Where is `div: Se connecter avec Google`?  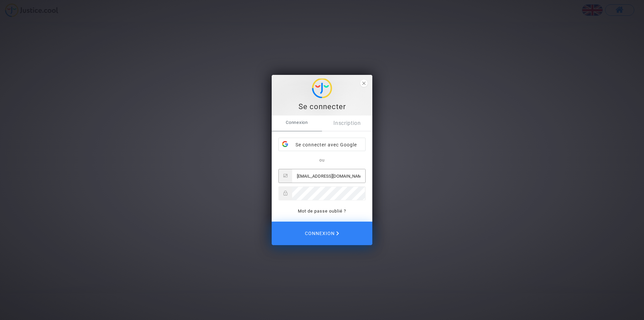
div: Se connecter avec Google is located at coordinates (322, 145).